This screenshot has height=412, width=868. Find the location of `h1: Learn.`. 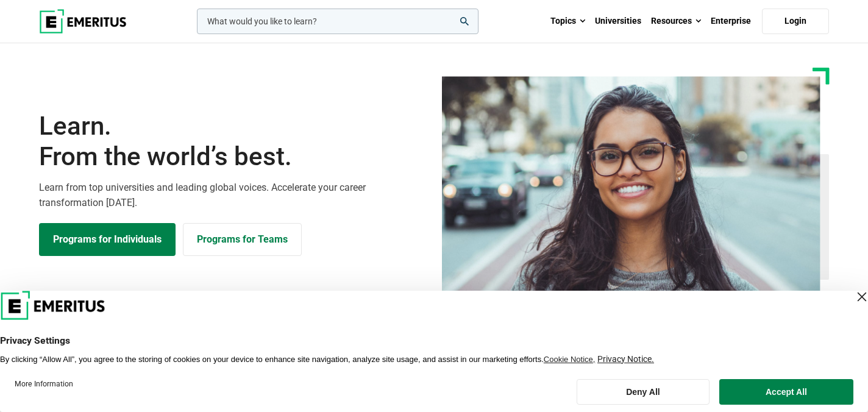

h1: Learn. is located at coordinates (233, 141).